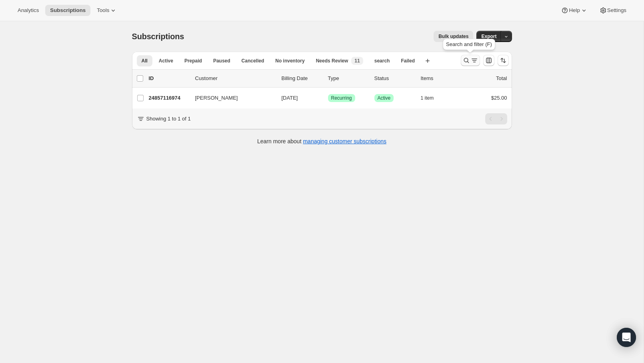 The image size is (644, 363). What do you see at coordinates (332, 61) in the screenshot?
I see `span: Needs Review` at bounding box center [332, 61].